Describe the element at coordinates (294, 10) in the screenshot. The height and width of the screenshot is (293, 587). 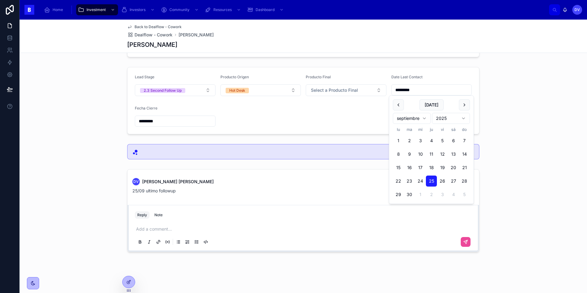
I see `div: scrollable content` at that location.